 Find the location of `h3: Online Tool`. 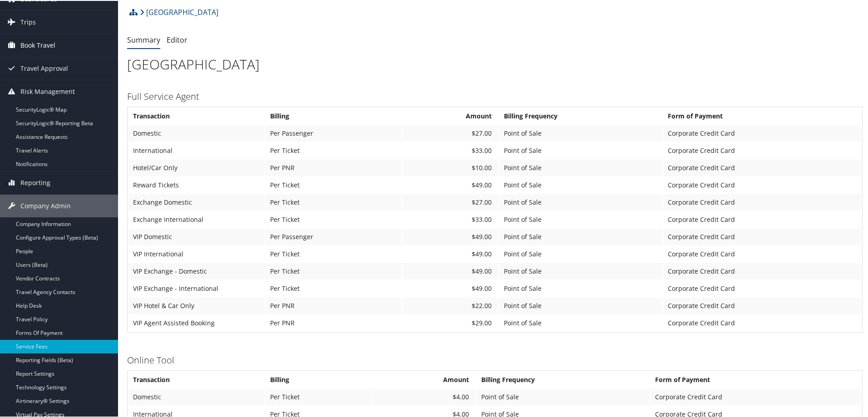

h3: Online Tool is located at coordinates (495, 360).